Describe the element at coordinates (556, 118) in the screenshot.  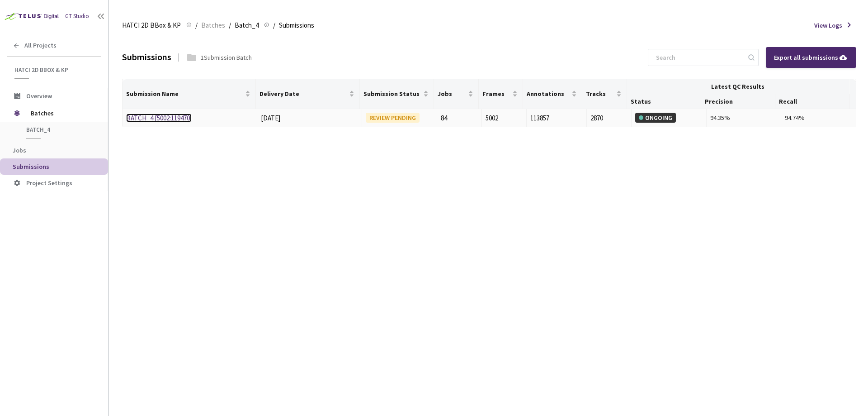
I see `div: 113857` at that location.